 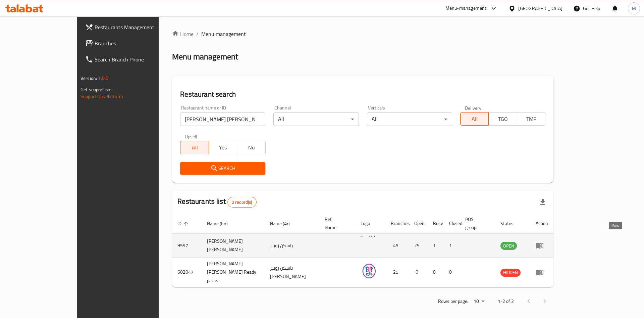 What do you see at coordinates (187, 245) in the screenshot?
I see `td: 9597` at bounding box center [187, 245].